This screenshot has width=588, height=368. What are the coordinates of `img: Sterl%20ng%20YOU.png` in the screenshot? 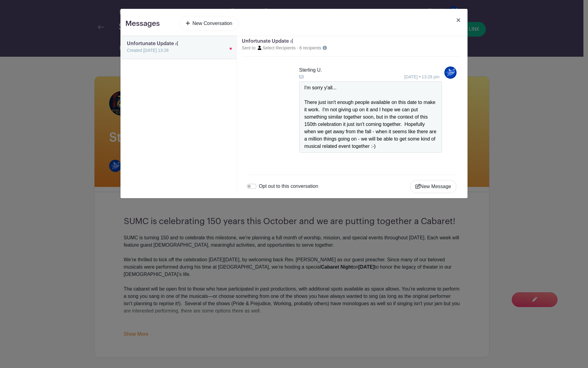 It's located at (451, 72).